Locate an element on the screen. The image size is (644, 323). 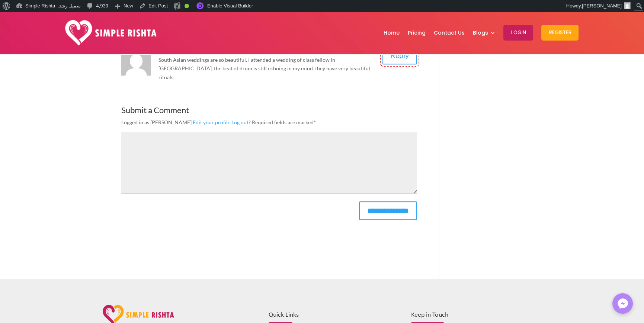
div: Good is located at coordinates (187, 6).